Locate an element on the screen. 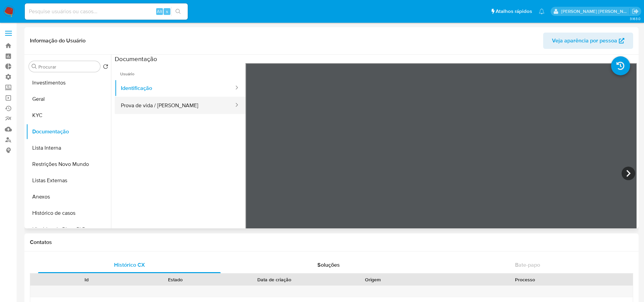 The width and height of the screenshot is (644, 302). h1: Informação do Usuário is located at coordinates (58, 41).